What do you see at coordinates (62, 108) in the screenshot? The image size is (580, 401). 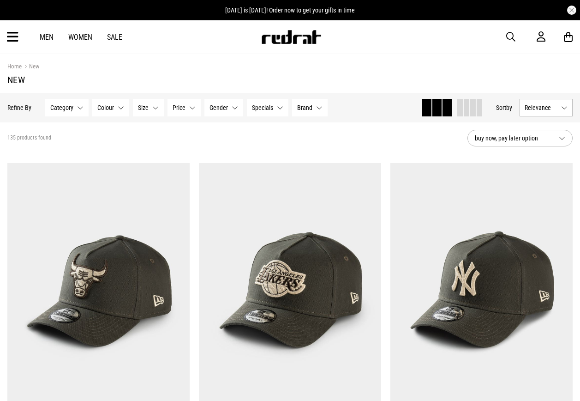 I see `span: Category` at bounding box center [62, 108].